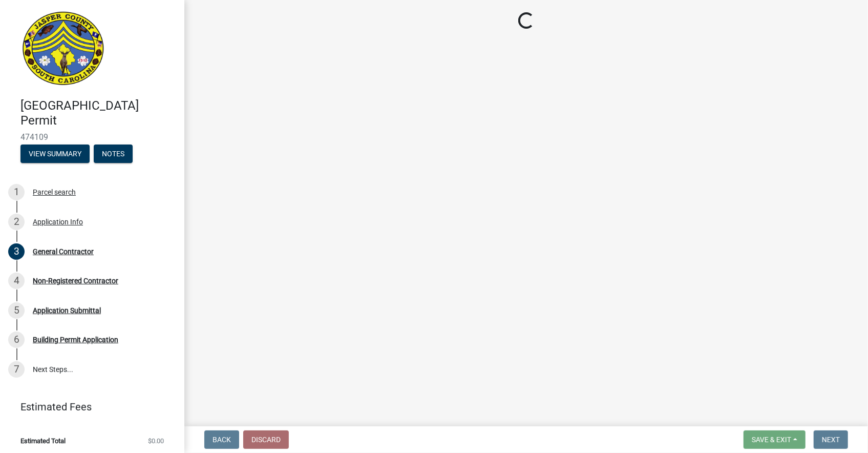 Image resolution: width=868 pixels, height=453 pixels. I want to click on span: Back, so click(222, 440).